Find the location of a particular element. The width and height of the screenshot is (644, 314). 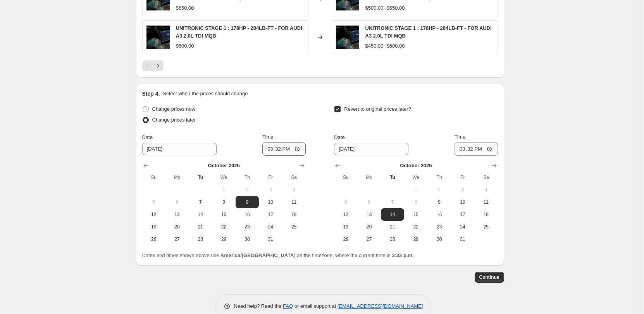

button: Monday October 20 2025 is located at coordinates (177, 227).